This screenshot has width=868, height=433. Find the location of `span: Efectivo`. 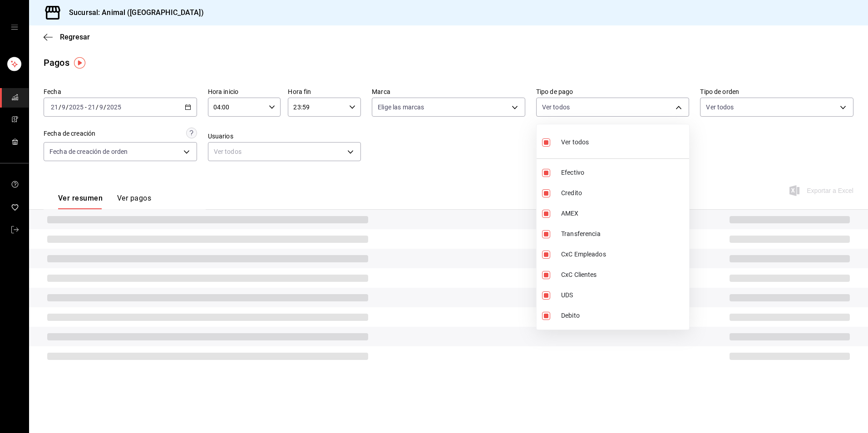

span: Efectivo is located at coordinates (623, 173).